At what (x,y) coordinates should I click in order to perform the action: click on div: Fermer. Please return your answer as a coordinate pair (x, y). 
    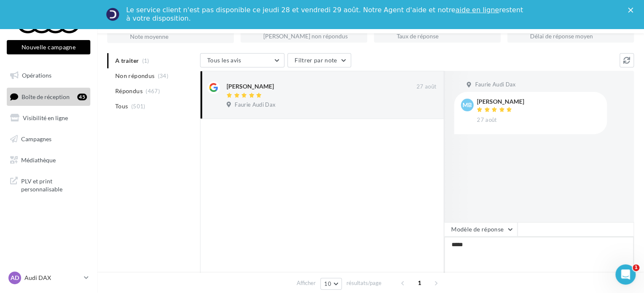
    Looking at the image, I should click on (632, 10).